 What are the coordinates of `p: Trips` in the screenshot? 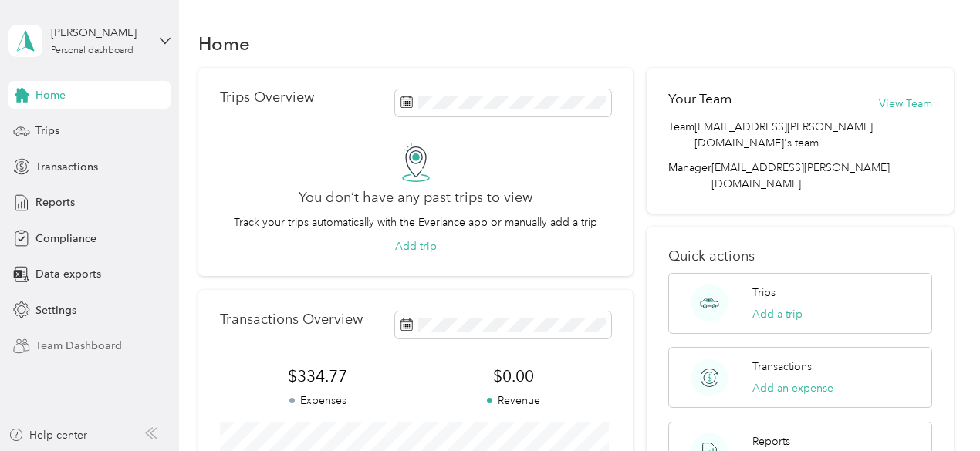 It's located at (764, 292).